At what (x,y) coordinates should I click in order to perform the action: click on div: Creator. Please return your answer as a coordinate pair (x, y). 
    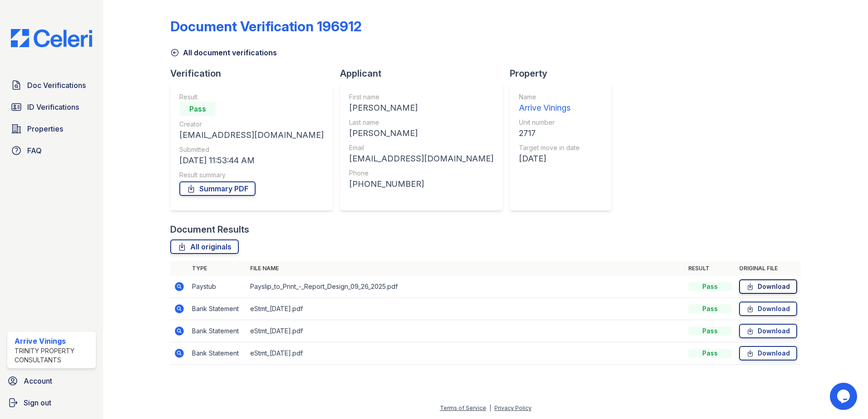
    Looking at the image, I should click on (251, 125).